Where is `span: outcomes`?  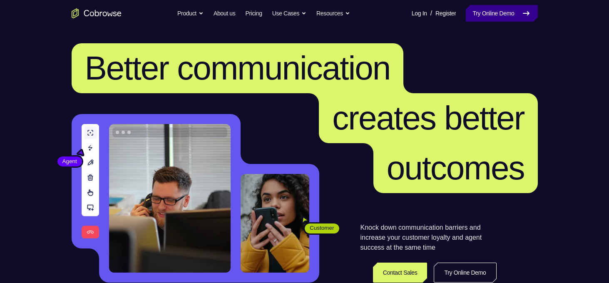
span: outcomes is located at coordinates (456, 168).